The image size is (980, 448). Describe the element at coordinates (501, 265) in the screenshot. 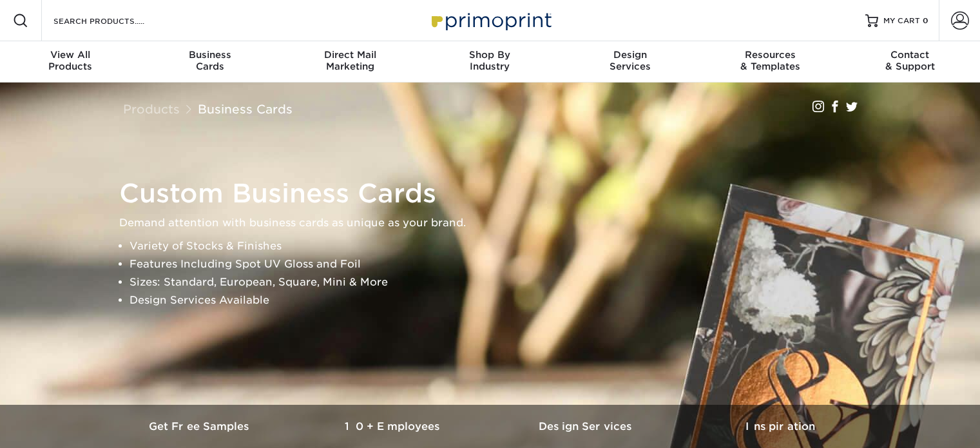

I see `li: Features Including Spot UV Gloss and Foil` at that location.